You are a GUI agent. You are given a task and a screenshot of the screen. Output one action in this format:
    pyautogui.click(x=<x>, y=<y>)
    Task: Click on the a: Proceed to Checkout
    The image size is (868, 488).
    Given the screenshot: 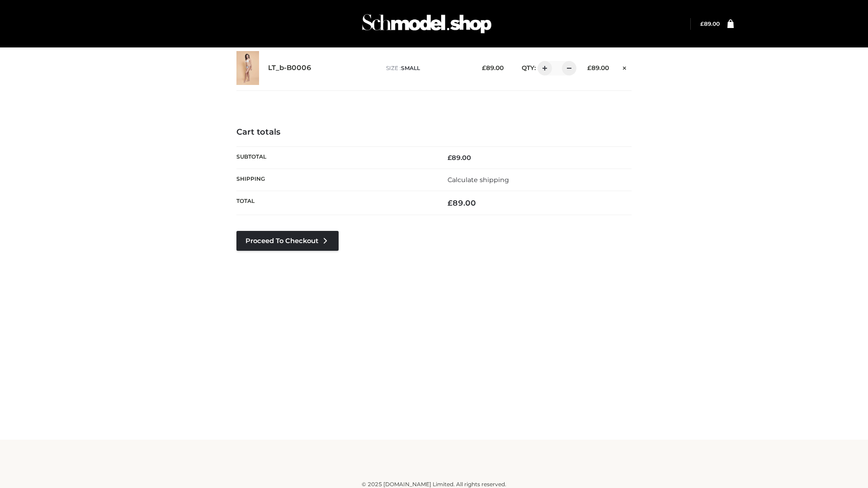 What is the action you would take?
    pyautogui.click(x=287, y=241)
    